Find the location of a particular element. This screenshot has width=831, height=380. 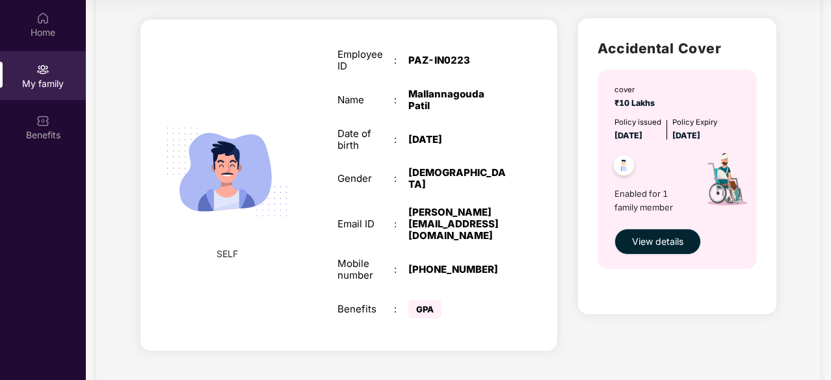

div: Mobile number is located at coordinates (365, 270).